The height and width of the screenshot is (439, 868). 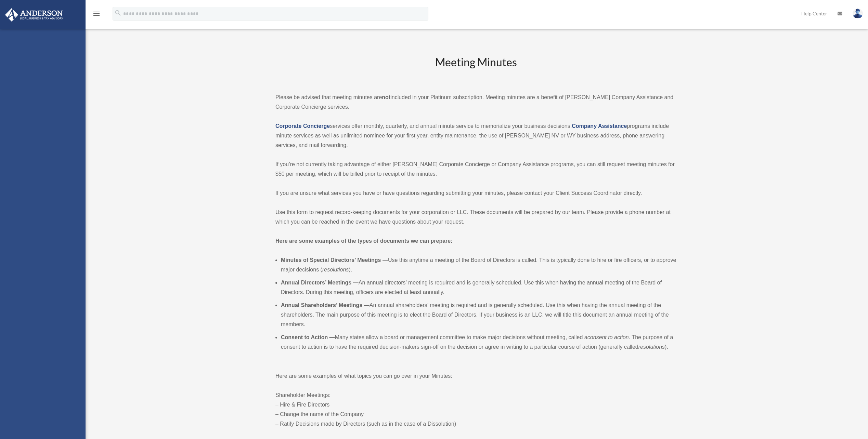 What do you see at coordinates (302, 126) in the screenshot?
I see `a: Corporate Concierge` at bounding box center [302, 126].